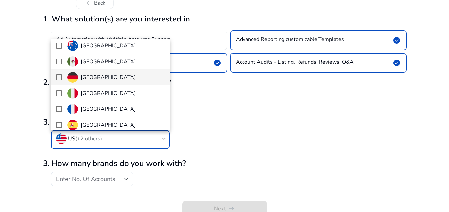  Describe the element at coordinates (73, 77) in the screenshot. I see `img: de.svg` at that location.